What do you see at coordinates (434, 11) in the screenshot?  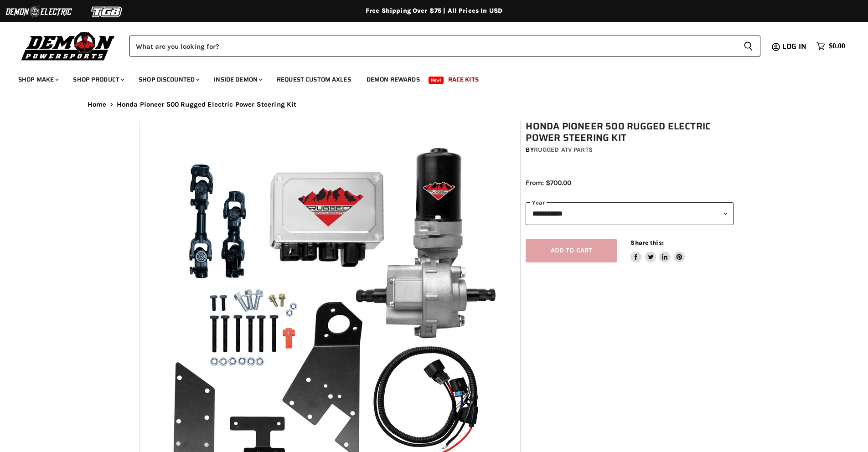 I see `div: Free Shipping Over $75 | All Prices In USD` at bounding box center [434, 11].